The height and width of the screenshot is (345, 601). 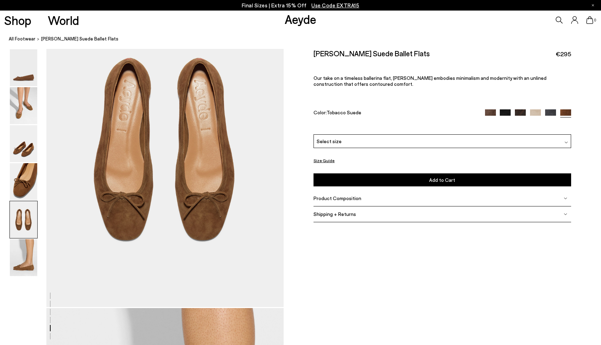 I want to click on a: Shop, so click(x=18, y=20).